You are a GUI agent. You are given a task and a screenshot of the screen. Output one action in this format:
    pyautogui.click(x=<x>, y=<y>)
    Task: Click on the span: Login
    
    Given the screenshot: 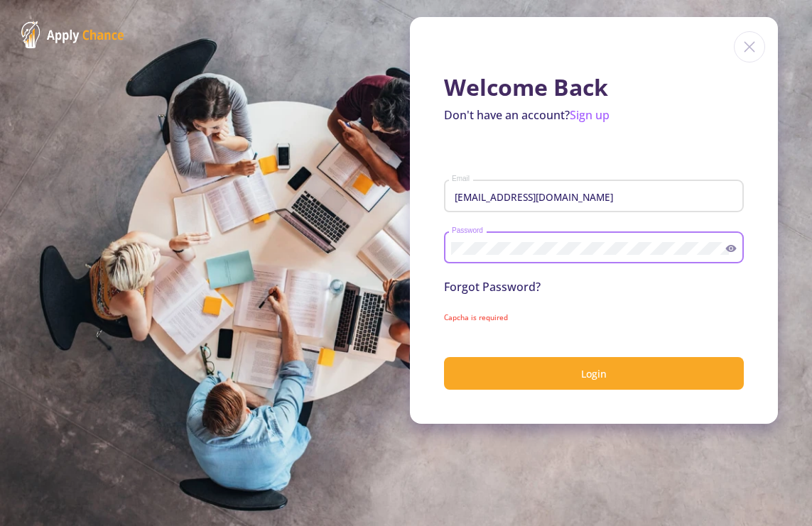 What is the action you would take?
    pyautogui.click(x=594, y=373)
    